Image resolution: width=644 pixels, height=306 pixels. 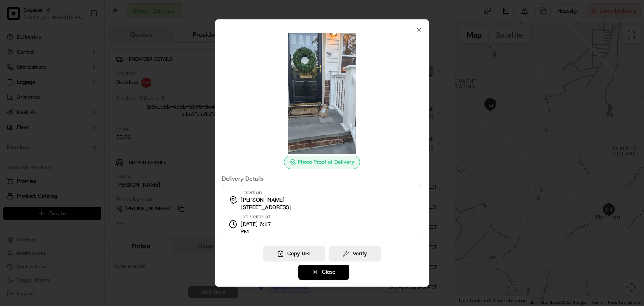 What do you see at coordinates (294, 254) in the screenshot?
I see `button: Copy URL` at bounding box center [294, 254].